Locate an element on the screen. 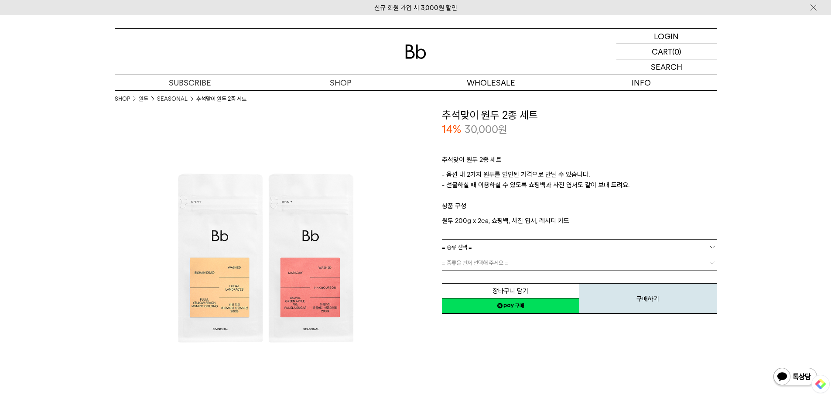 Image resolution: width=831 pixels, height=401 pixels. h3: 추석맞이 원두 2종 세트 is located at coordinates (579, 115).